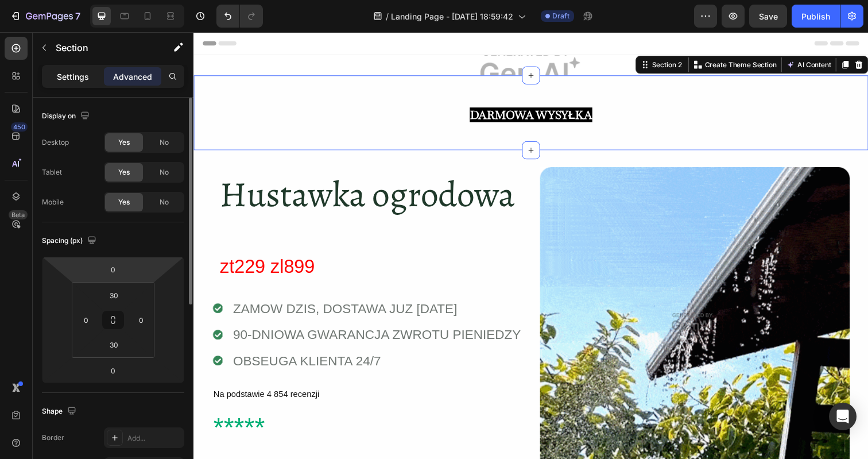 This screenshot has width=868, height=459. I want to click on div: *Trustpilot, so click(177, 441).